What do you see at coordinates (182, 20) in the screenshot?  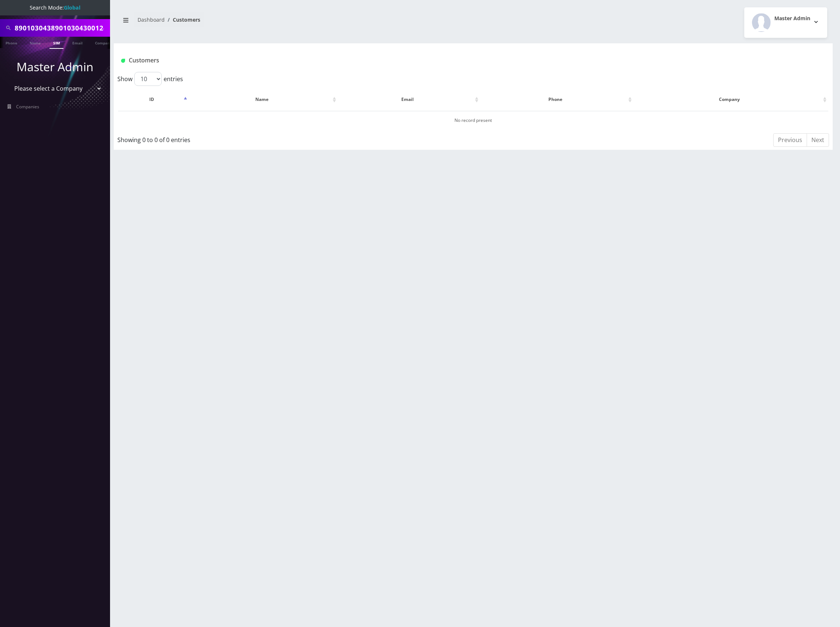 I see `li: Customers` at bounding box center [182, 20].